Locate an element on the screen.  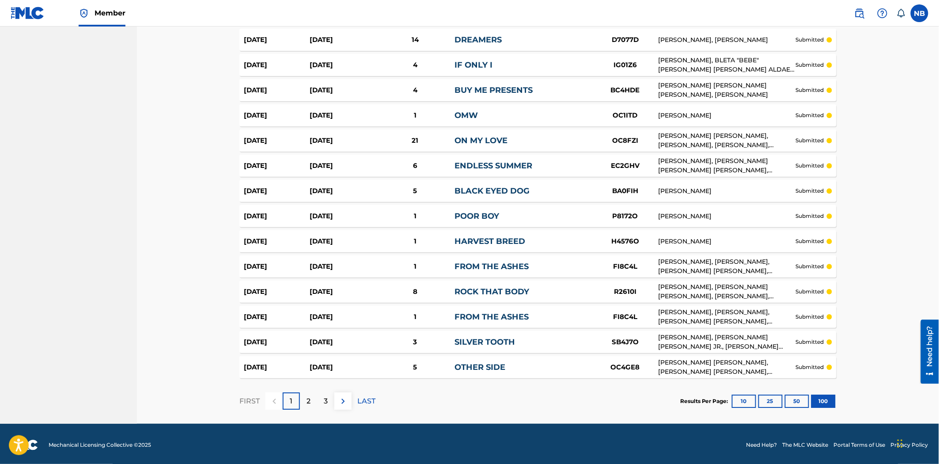
img: right is located at coordinates (343, 401).